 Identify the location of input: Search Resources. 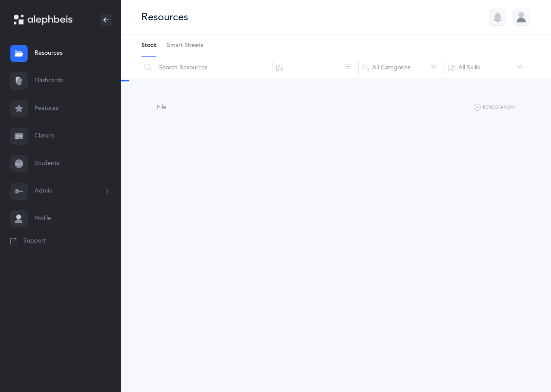
(207, 67).